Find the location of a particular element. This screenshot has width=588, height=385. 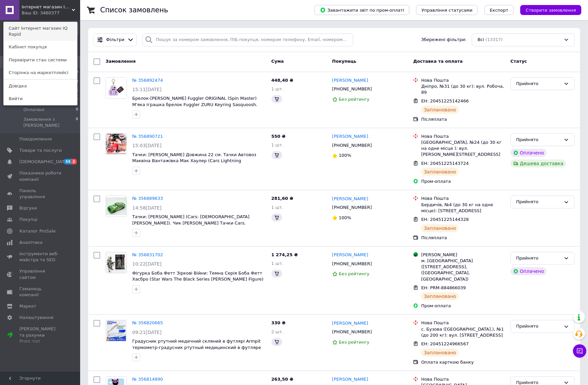

div: Prom топ is located at coordinates (40, 341).